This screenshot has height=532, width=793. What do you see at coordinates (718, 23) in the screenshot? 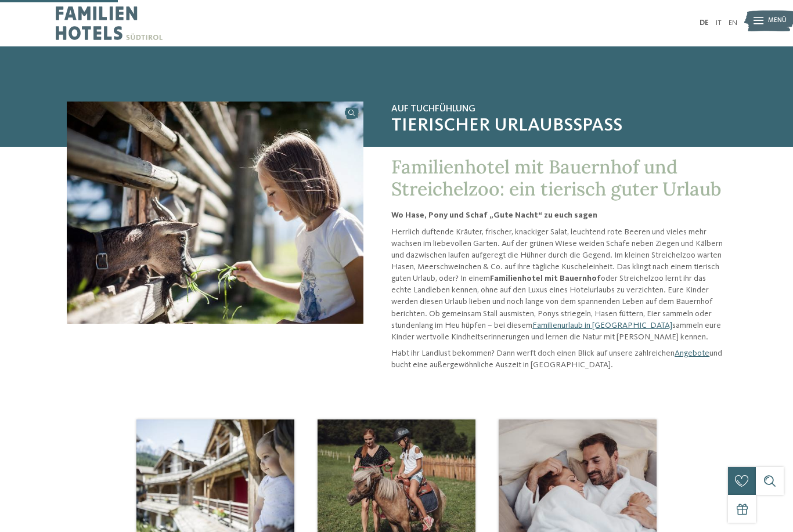
I see `a: IT` at bounding box center [718, 23].